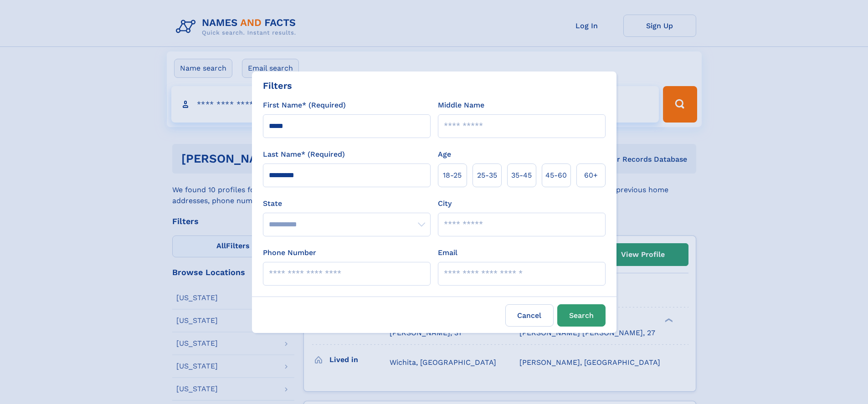  What do you see at coordinates (556, 175) in the screenshot?
I see `span: 45‑60` at bounding box center [556, 175].